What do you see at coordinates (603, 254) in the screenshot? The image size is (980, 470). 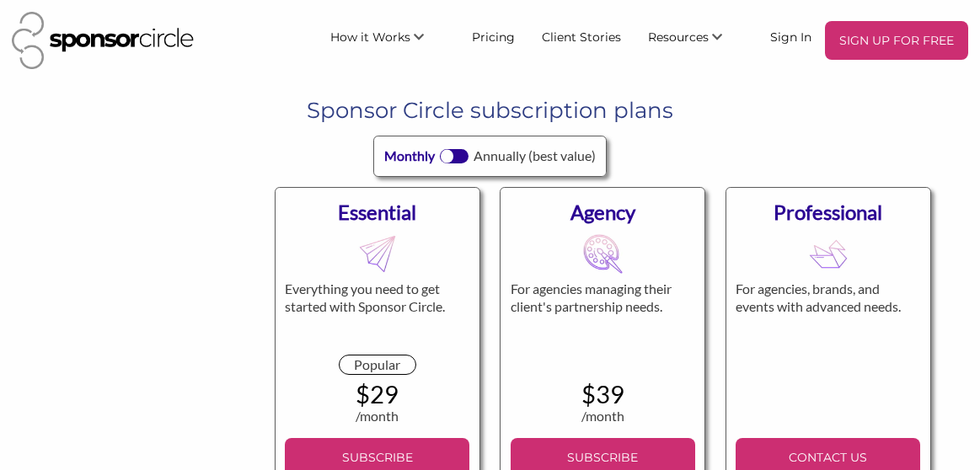 I see `img: MDB8YWNjdF8xRVMyQnVKcDI4S0FlS2M5fGZsX2xpdmVfa1QzbGg0YzRNa2NWT1BDV21CQUZza1Zs0031E1MQed` at bounding box center [603, 254].